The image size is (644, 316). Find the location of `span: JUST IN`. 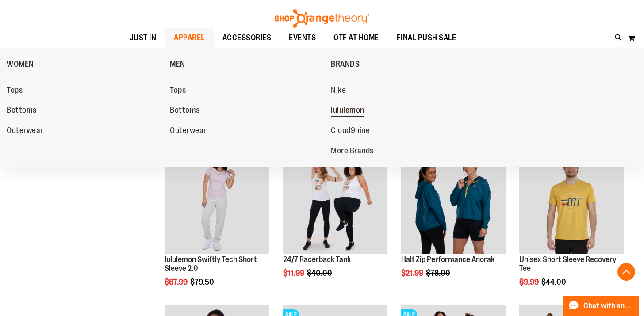

span: JUST IN is located at coordinates (143, 37).